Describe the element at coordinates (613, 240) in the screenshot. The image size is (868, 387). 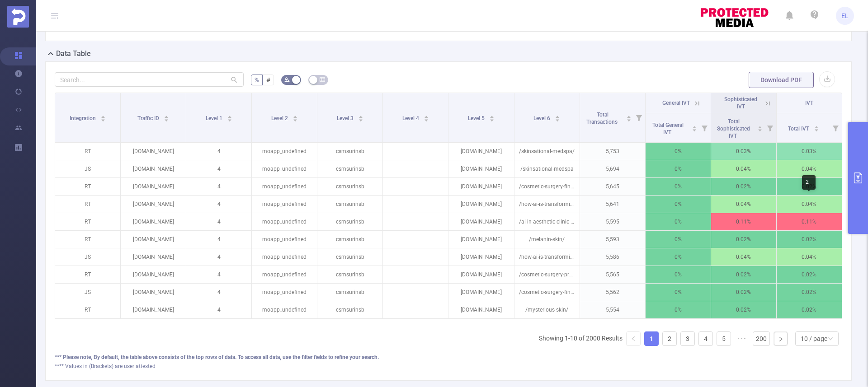
I see `p: 5,593` at that location.